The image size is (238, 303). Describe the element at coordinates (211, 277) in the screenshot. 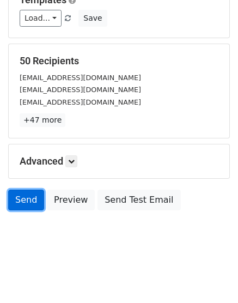

I see `div: Chat Widget` at that location.